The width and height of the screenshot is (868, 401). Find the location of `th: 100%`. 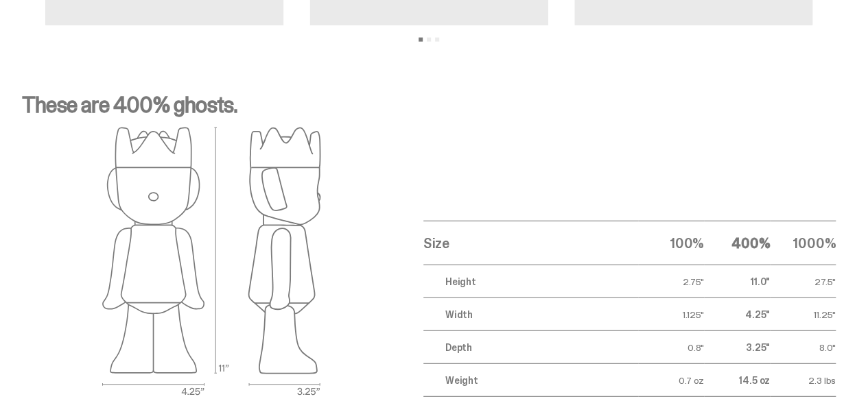

th: 100% is located at coordinates (671, 243).